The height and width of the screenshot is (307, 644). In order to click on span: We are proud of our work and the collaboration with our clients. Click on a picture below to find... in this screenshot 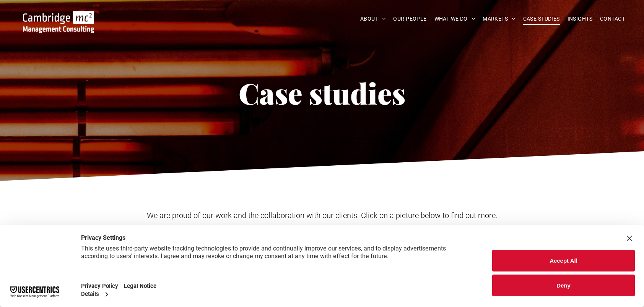, I will do `click(322, 215)`.